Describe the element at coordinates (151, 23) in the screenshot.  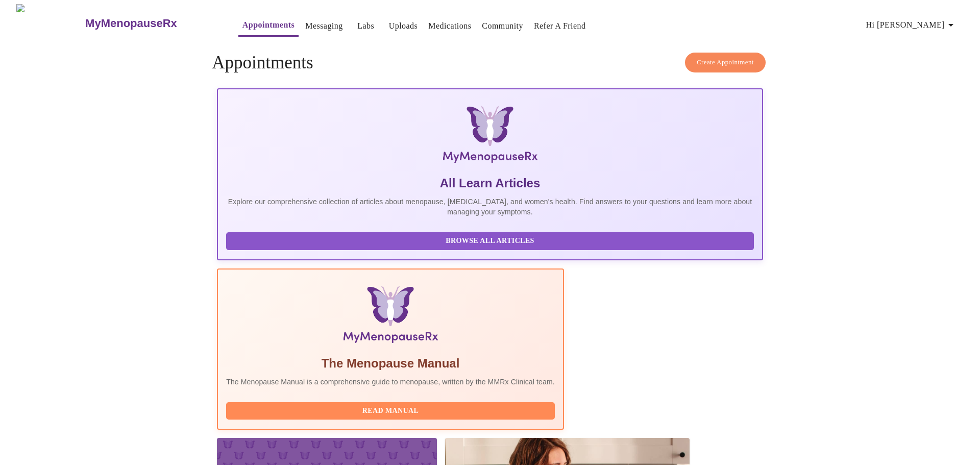
I see `a: MyMenopauseRx` at that location.